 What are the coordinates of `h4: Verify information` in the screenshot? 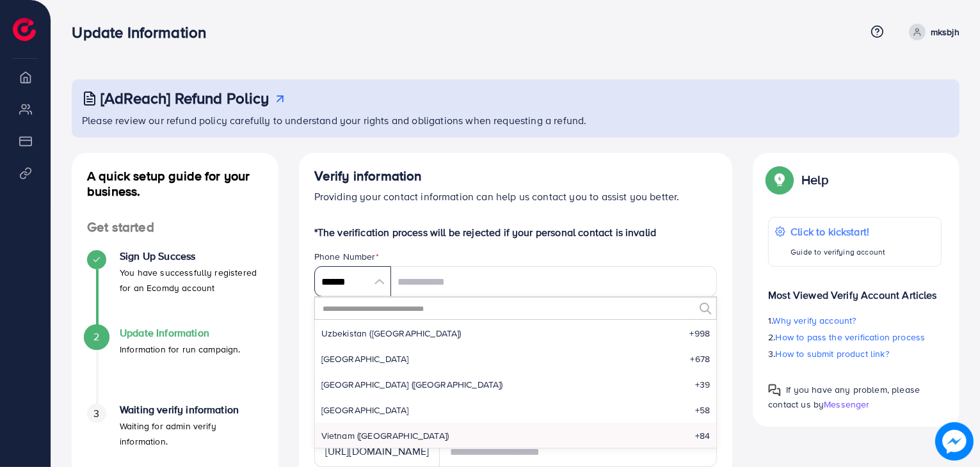 It's located at (516, 176).